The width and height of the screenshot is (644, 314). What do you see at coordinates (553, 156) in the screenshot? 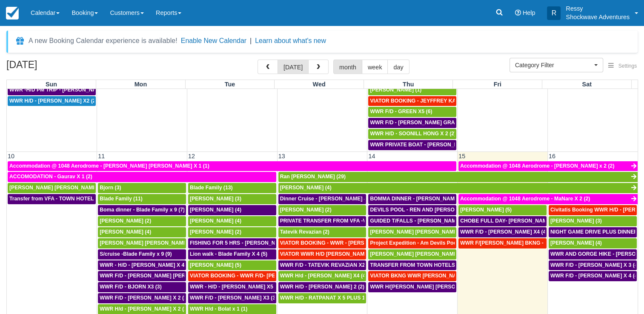
I see `span: 16` at bounding box center [553, 156].